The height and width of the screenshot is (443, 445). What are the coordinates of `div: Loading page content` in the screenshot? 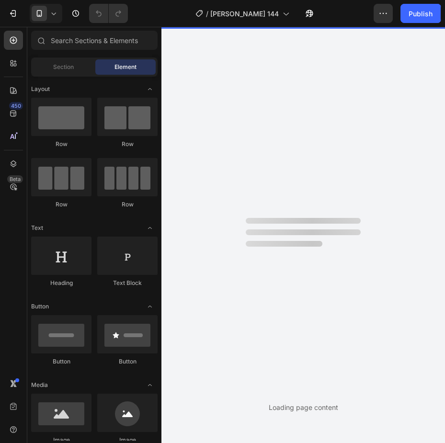 It's located at (303, 407).